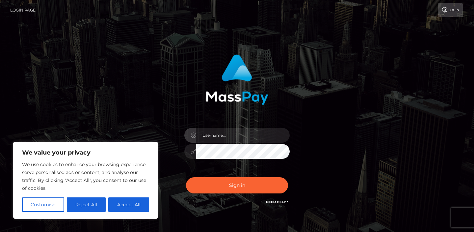 The width and height of the screenshot is (474, 232). What do you see at coordinates (243, 135) in the screenshot?
I see `input: Username...` at bounding box center [243, 135].